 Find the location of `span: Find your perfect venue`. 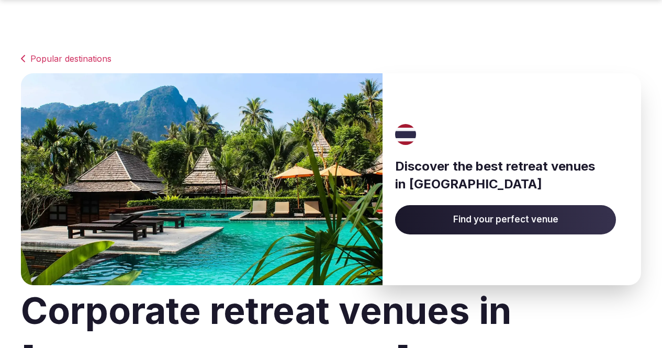

span: Find your perfect venue is located at coordinates (505, 220).